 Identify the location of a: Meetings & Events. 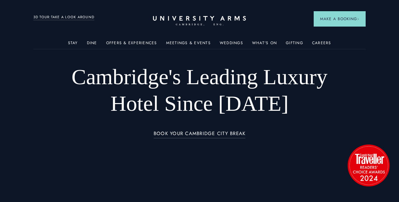
(188, 45).